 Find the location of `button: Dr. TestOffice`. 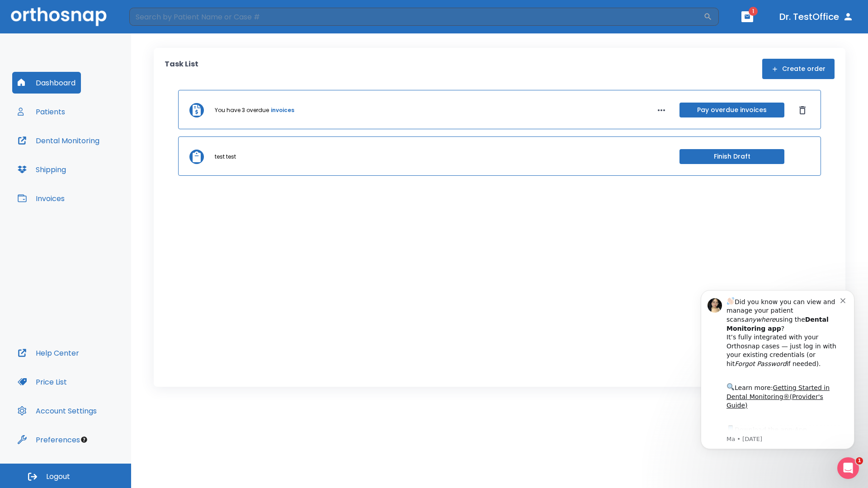

button: Dr. TestOffice is located at coordinates (816, 16).